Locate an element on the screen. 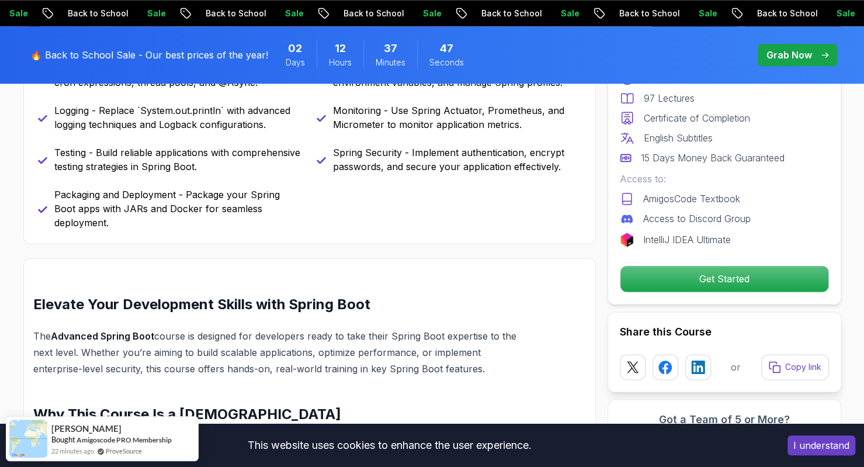  p: Logging - Replace `System.out.println` with advanced logging techniques and Logback configurations. is located at coordinates (178, 117).